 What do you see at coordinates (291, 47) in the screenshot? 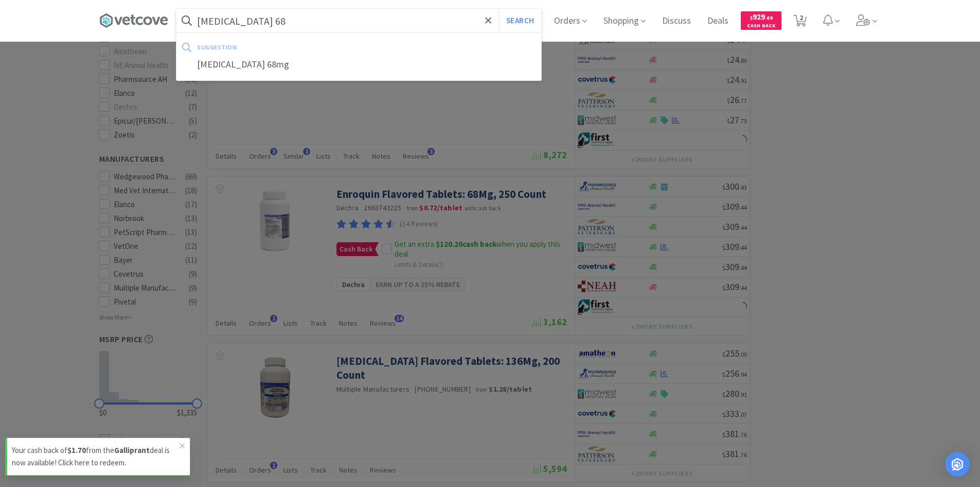
I see `div: suggestion` at bounding box center [291, 47].